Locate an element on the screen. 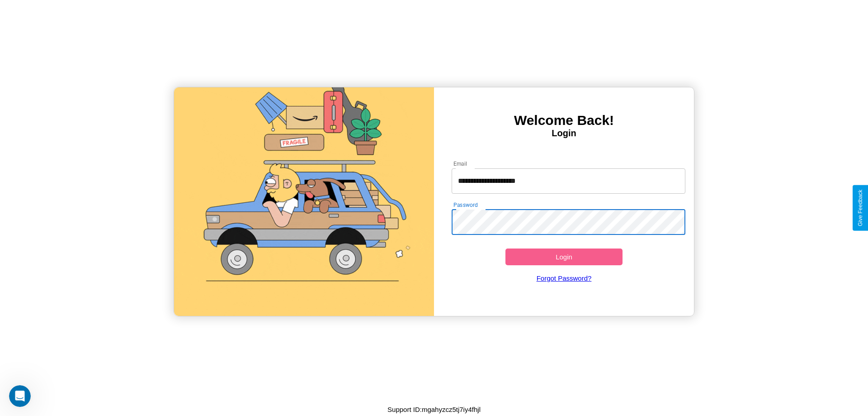 The width and height of the screenshot is (868, 416). p: Support ID: mgahyzcz5tj7iy4fhjl is located at coordinates (434, 409).